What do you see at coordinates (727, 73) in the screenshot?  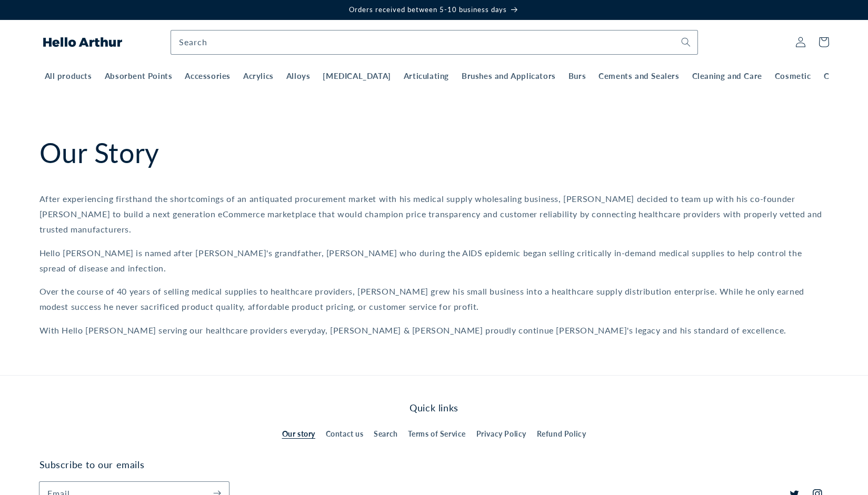 I see `a: Cleaning and Care` at bounding box center [727, 73].